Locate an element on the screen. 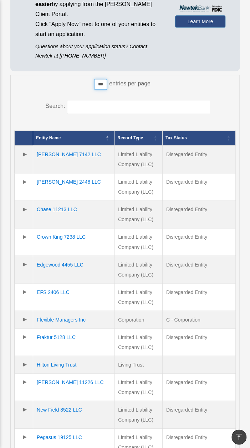 The width and height of the screenshot is (250, 448). td: Edgewood 4455 LLC is located at coordinates (74, 269).